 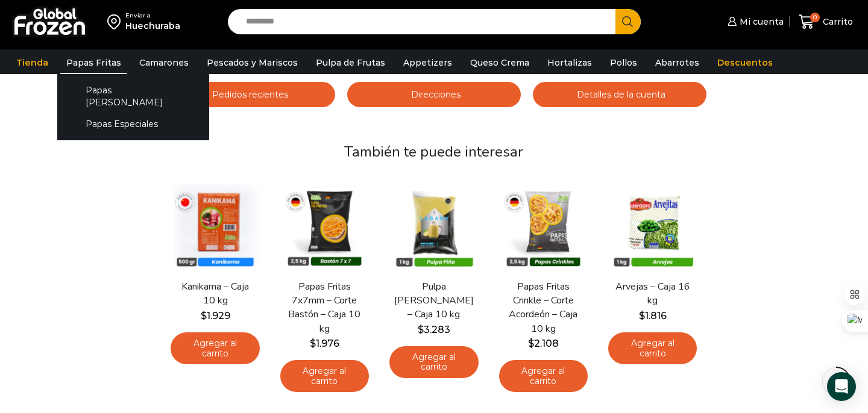 I want to click on div: Open Intercom Messenger, so click(x=841, y=387).